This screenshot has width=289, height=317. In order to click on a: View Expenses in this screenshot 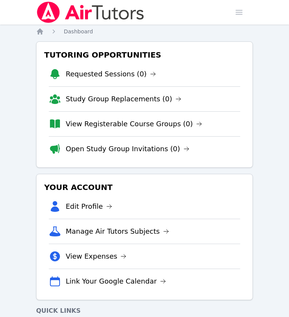, I will do `click(96, 257)`.